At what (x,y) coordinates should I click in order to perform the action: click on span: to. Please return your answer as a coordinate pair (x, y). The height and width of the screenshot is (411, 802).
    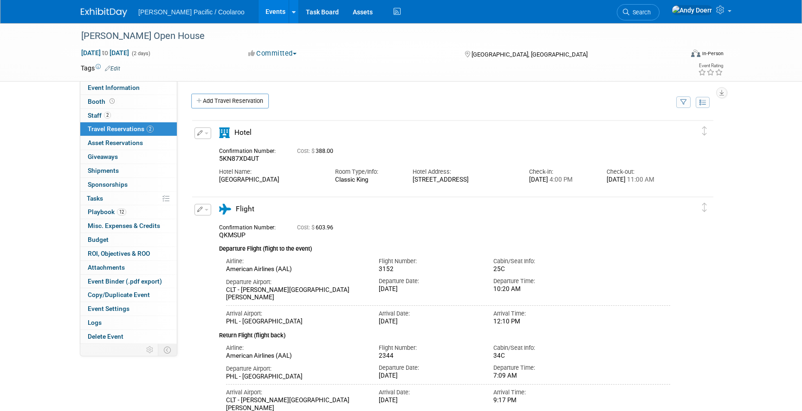
    Looking at the image, I should click on (105, 53).